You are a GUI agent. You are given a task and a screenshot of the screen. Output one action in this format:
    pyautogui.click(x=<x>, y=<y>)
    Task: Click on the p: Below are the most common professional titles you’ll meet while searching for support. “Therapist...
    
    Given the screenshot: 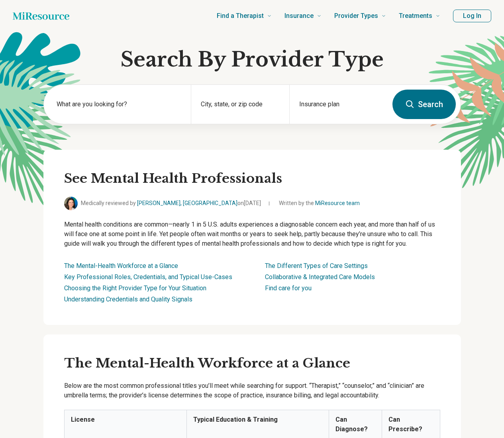 What is the action you would take?
    pyautogui.click(x=252, y=390)
    